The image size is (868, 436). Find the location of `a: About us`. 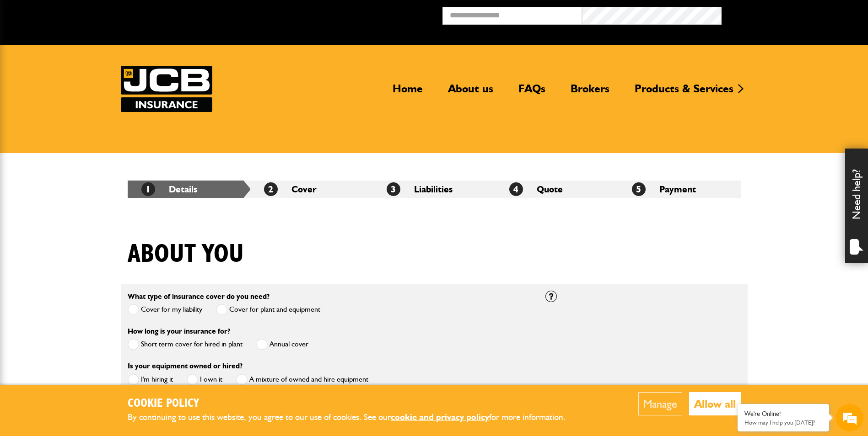

a: About us is located at coordinates (470, 92).